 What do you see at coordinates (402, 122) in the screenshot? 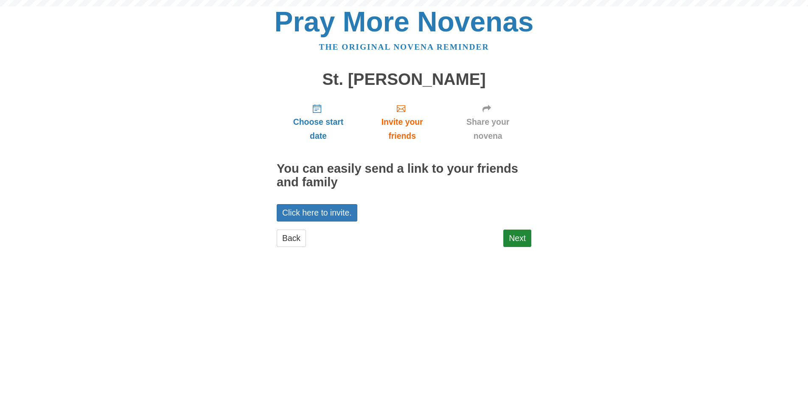
I see `a: Invite your friends` at bounding box center [402, 122].